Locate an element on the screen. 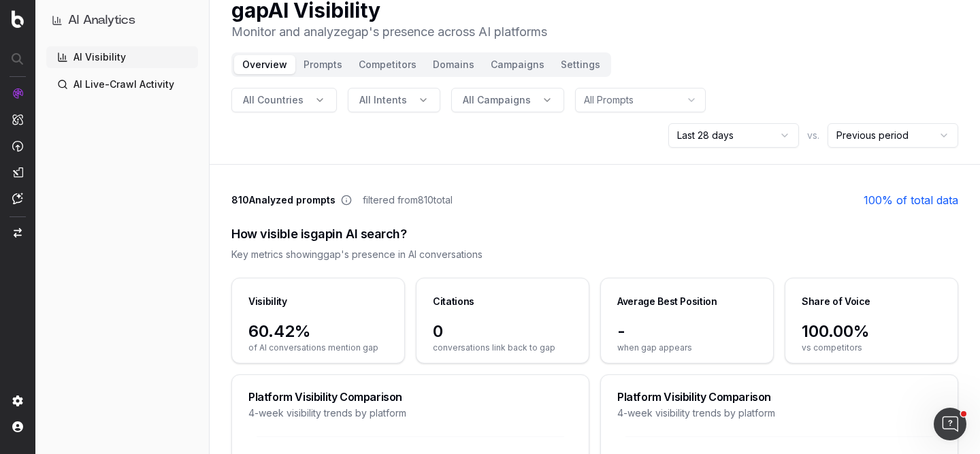 The image size is (980, 454). button: Prompts is located at coordinates (322, 65).